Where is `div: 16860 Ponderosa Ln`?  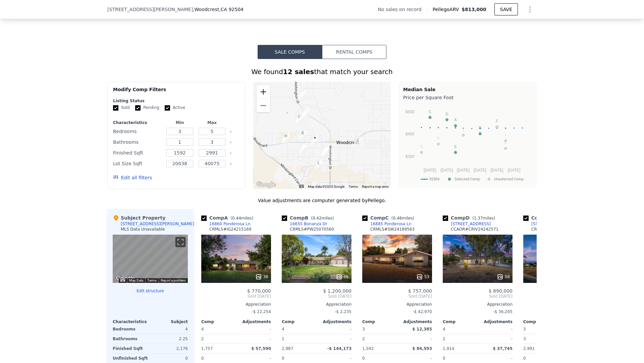 div: 16860 Ponderosa Ln is located at coordinates (230, 224).